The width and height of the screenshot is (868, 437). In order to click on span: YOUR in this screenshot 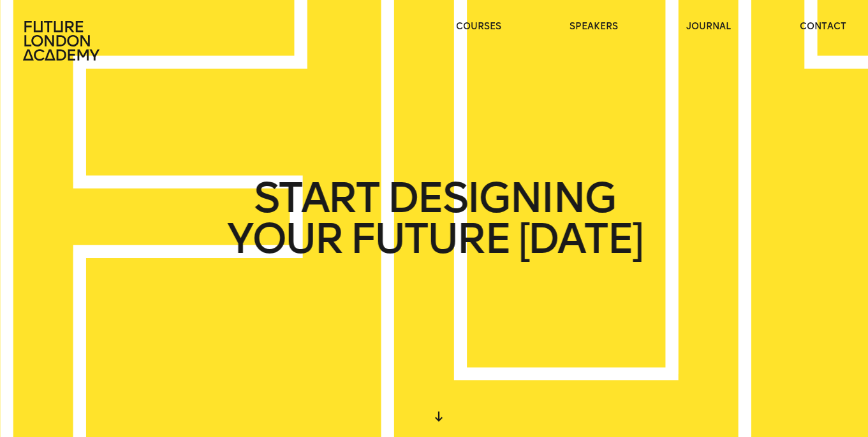, I will do `click(284, 239)`.